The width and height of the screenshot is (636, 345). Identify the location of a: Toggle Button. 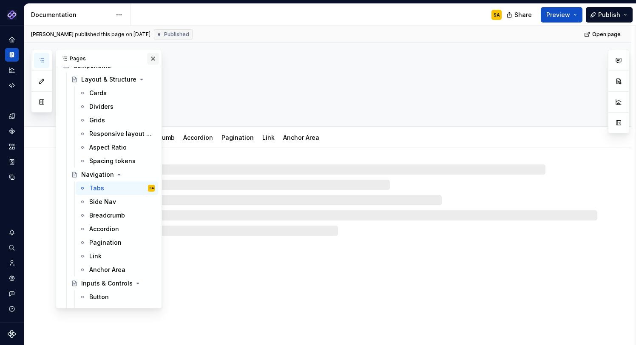
(117, 311).